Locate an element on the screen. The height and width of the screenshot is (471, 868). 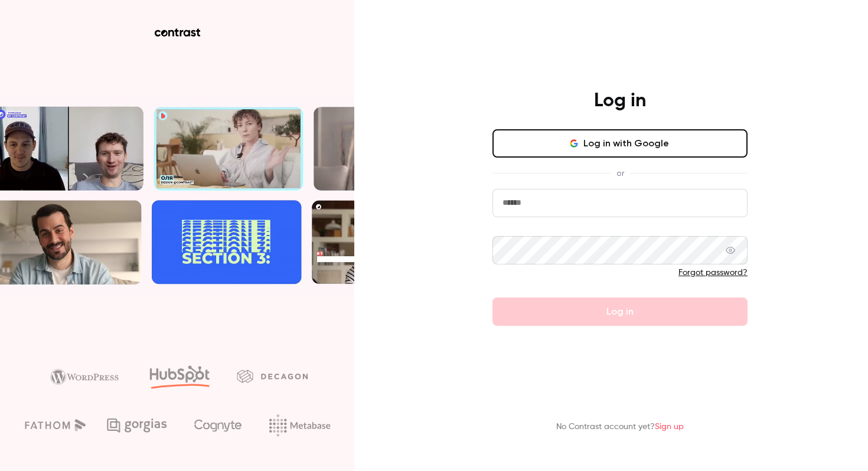
button: Log in with Google is located at coordinates (620, 143).